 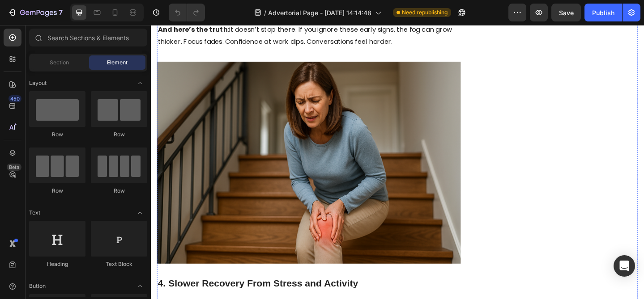 I want to click on span: Text, so click(x=34, y=213).